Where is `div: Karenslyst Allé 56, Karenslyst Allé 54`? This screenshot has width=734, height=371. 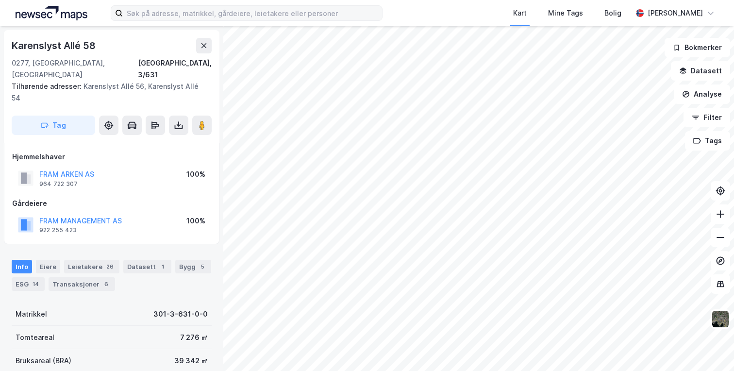
div: Karenslyst Allé 56, Karenslyst Allé 54 is located at coordinates (108, 92).